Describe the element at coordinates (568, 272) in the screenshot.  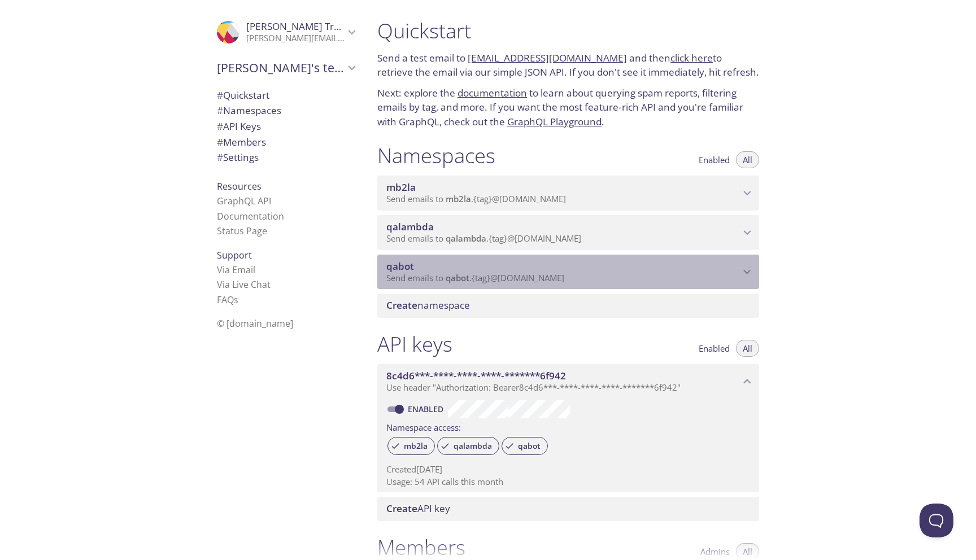
I see `div: qabot namespace` at that location.